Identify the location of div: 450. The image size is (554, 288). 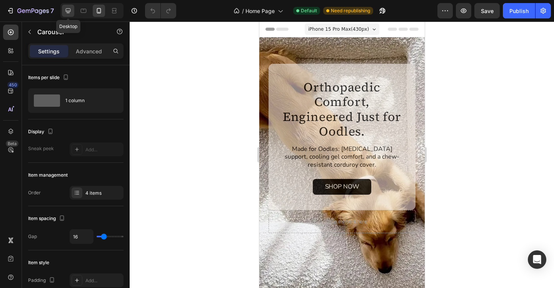
(13, 85).